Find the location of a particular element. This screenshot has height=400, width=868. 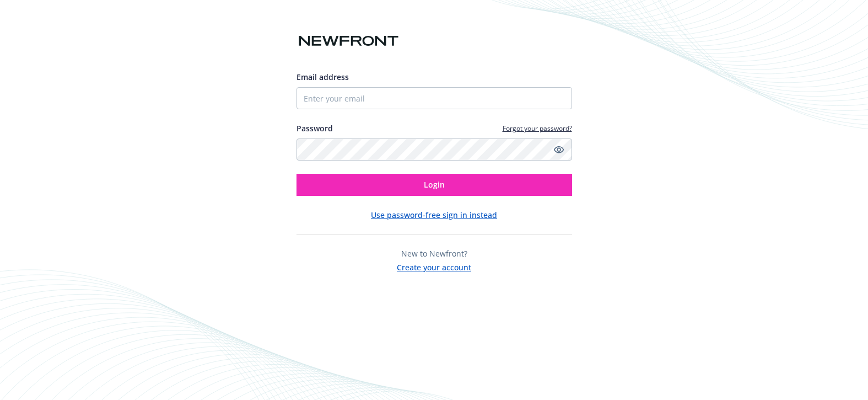

button: Login is located at coordinates (434, 185).